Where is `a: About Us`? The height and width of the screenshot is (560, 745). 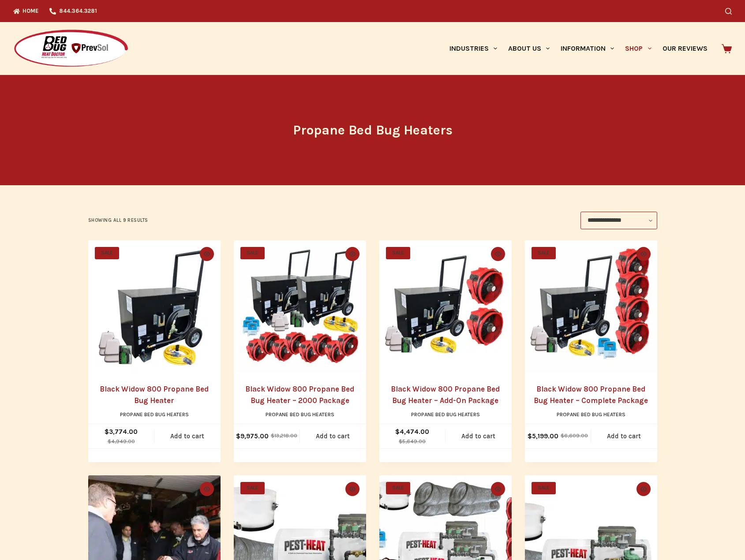 a: About Us is located at coordinates (529, 49).